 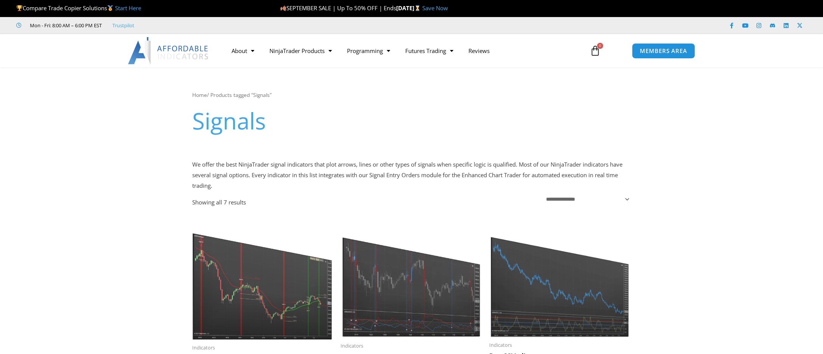 I want to click on img: Best ADX Indicator, so click(x=411, y=278).